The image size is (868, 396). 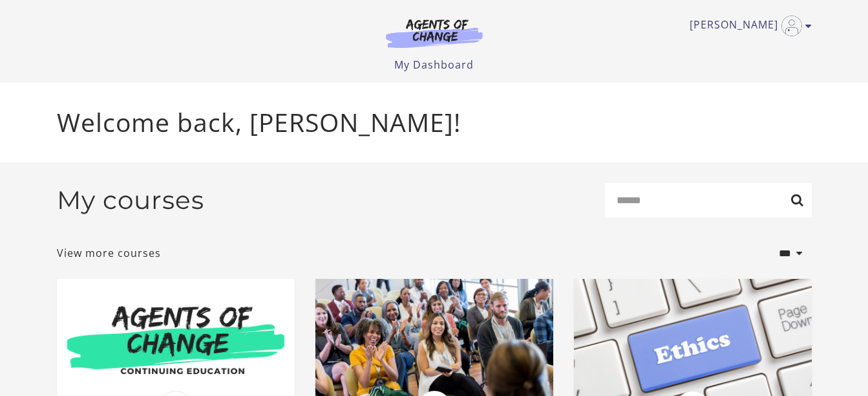 What do you see at coordinates (434, 64) in the screenshot?
I see `a: My Dashboard` at bounding box center [434, 64].